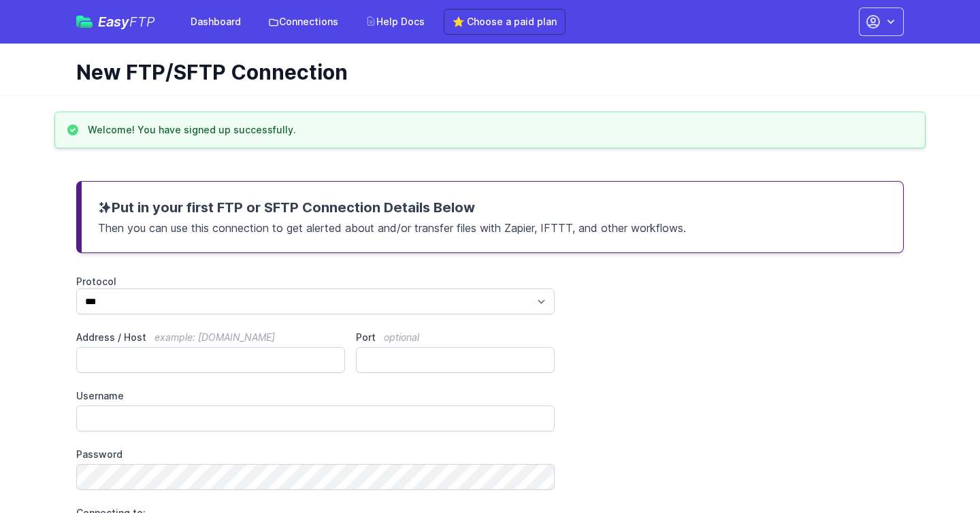  I want to click on a: Connections, so click(303, 22).